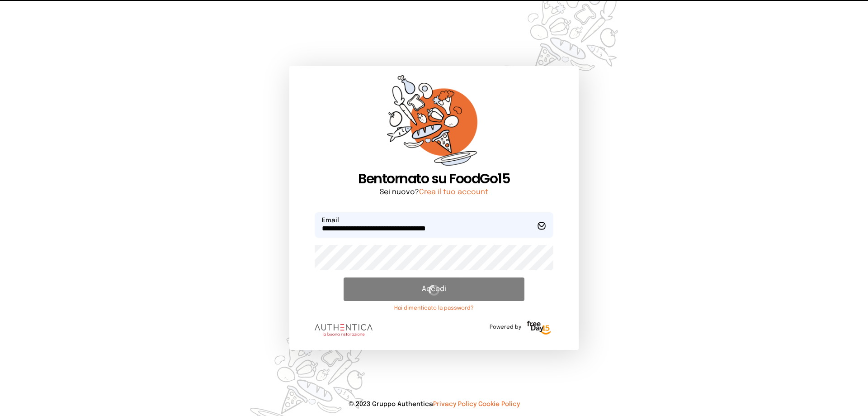  What do you see at coordinates (455, 404) in the screenshot?
I see `a: Privacy Policy` at bounding box center [455, 404].